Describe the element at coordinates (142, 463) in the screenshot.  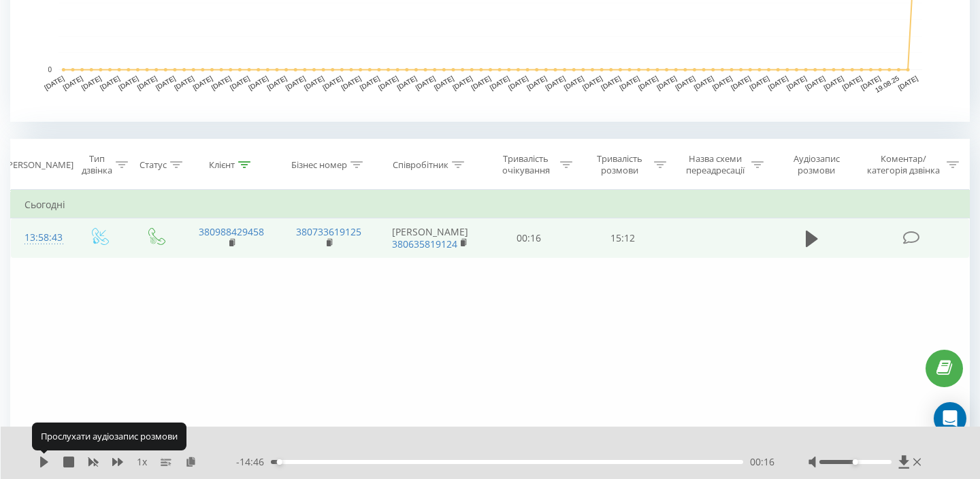
I see `span: 1 x` at that location.